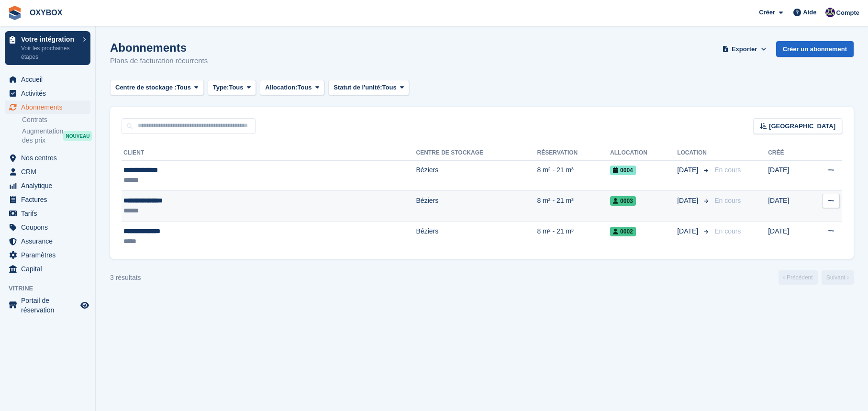  What do you see at coordinates (159, 47) in the screenshot?
I see `h1: Abonnements` at bounding box center [159, 47].